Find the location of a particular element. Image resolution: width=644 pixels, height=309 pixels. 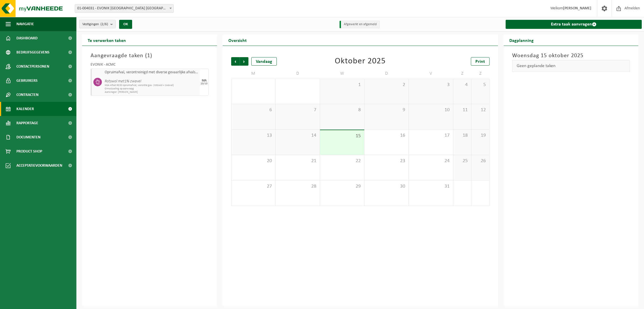

button: OK is located at coordinates (126, 24).